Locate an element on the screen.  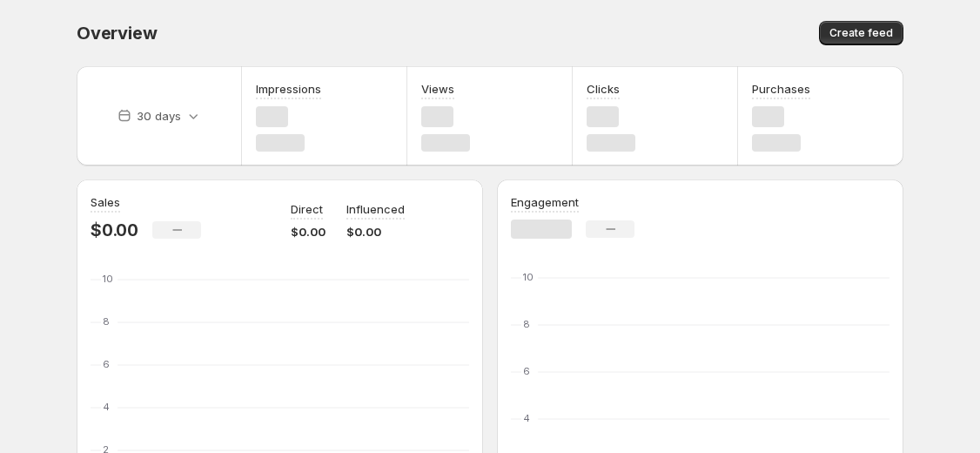
p: Influenced is located at coordinates (375, 210).